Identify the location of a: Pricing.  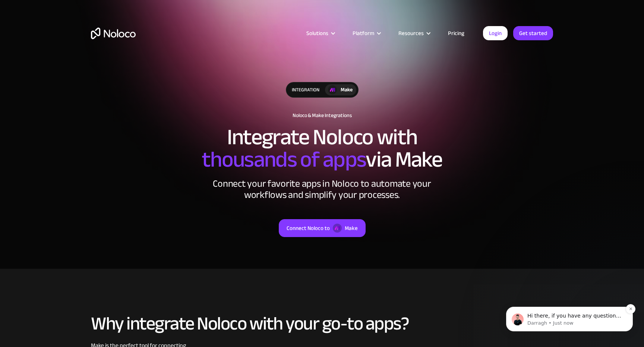
(456, 33).